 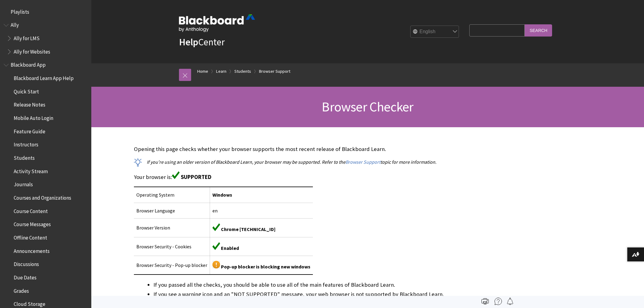 What do you see at coordinates (32, 51) in the screenshot?
I see `span: Ally for Websites` at bounding box center [32, 51].